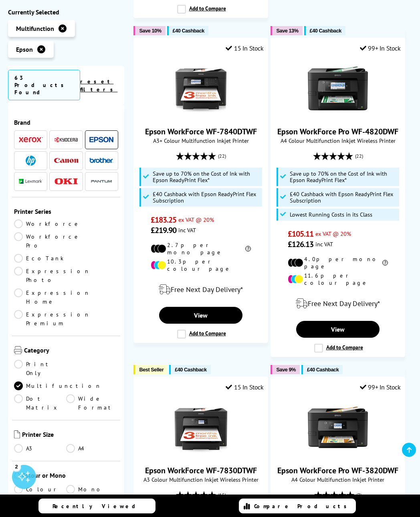 The width and height of the screenshot is (420, 517). Describe the element at coordinates (338, 279) in the screenshot. I see `li: 11.6p per colour page` at that location.